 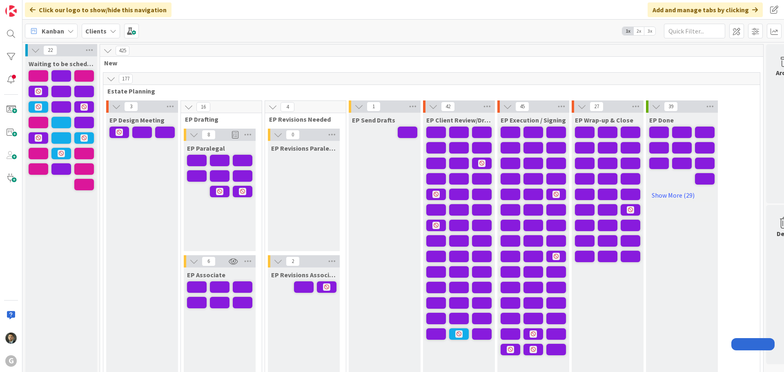 What do you see at coordinates (682, 195) in the screenshot?
I see `a: Show More (29)` at bounding box center [682, 195].